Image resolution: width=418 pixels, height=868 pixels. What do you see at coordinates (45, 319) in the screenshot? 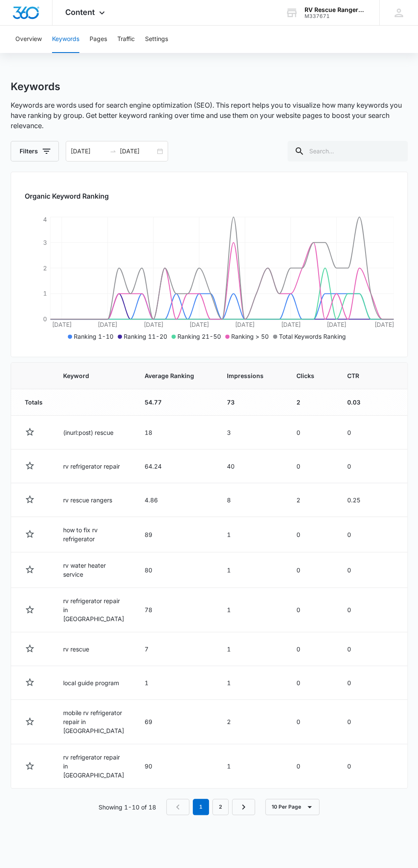
I see `tspan: 0` at bounding box center [45, 319].